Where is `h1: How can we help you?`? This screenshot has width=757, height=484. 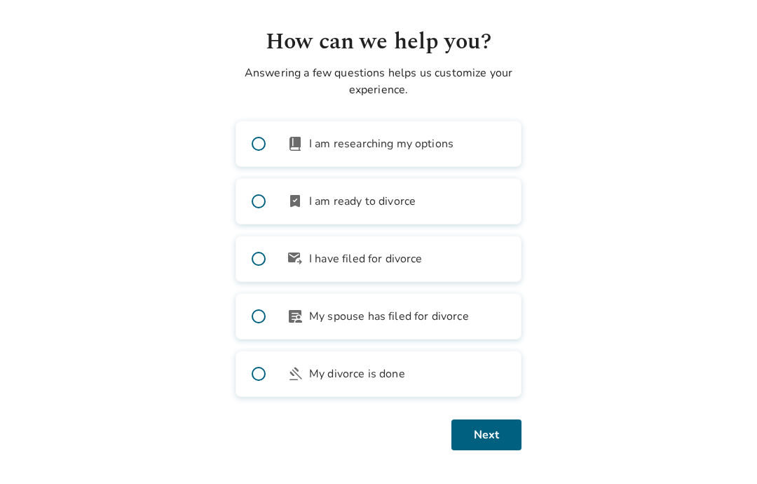
h1: How can we help you? is located at coordinates (379, 42).